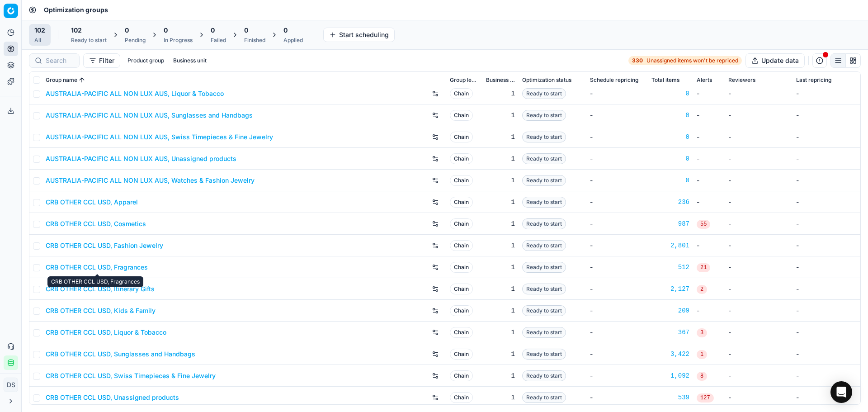 The height and width of the screenshot is (412, 868). What do you see at coordinates (670, 202) in the screenshot?
I see `a: 236` at bounding box center [670, 202].